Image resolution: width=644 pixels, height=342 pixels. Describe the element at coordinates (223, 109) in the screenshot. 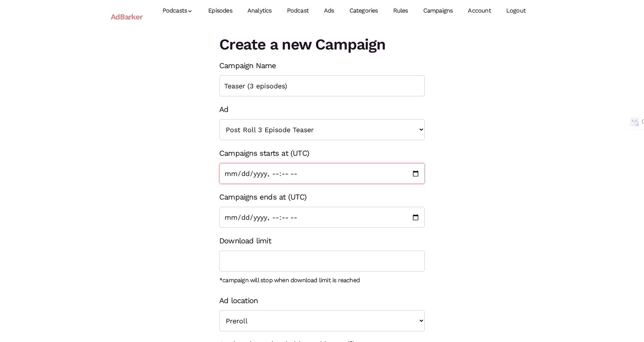

I see `label: Ad` at that location.